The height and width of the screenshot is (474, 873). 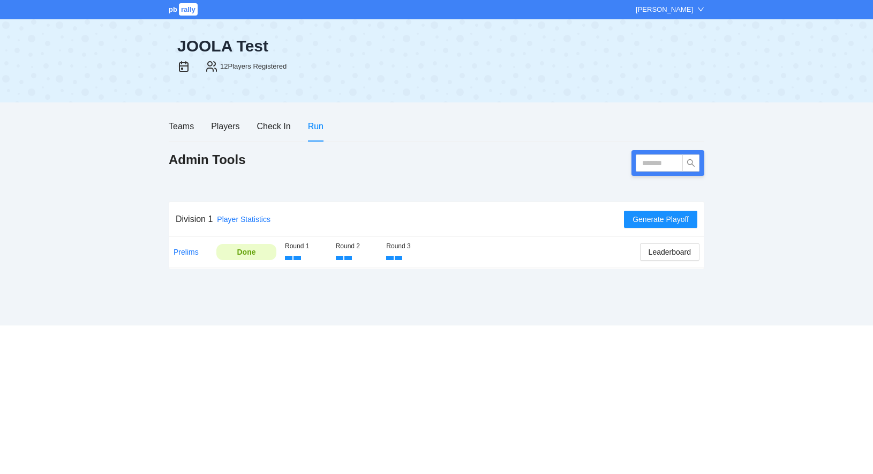 What do you see at coordinates (670, 252) in the screenshot?
I see `span: Leaderboard` at bounding box center [670, 252].